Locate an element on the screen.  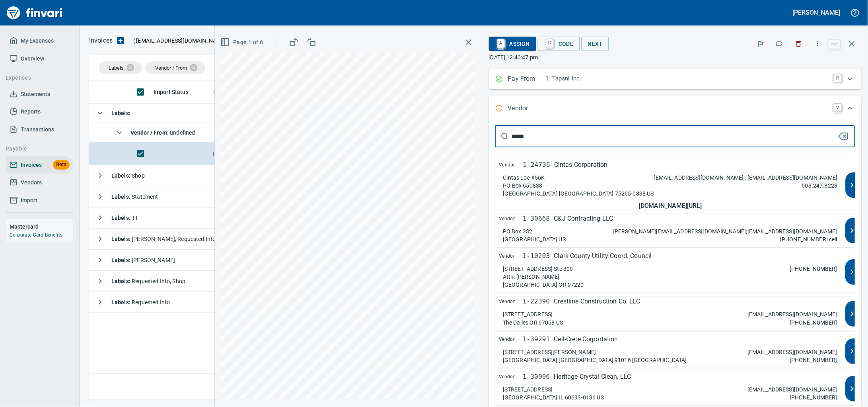
a: V is located at coordinates (838, 107).